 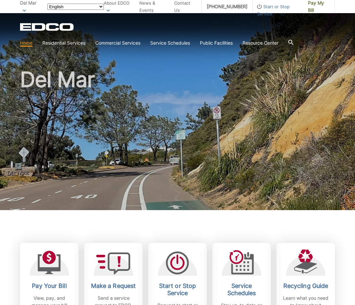 I want to click on h2: Service Schedules, so click(x=241, y=290).